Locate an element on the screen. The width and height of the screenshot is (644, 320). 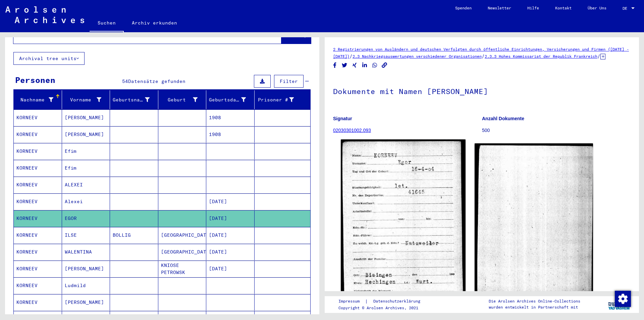
mat-header-cell: Nachname is located at coordinates (38, 100).